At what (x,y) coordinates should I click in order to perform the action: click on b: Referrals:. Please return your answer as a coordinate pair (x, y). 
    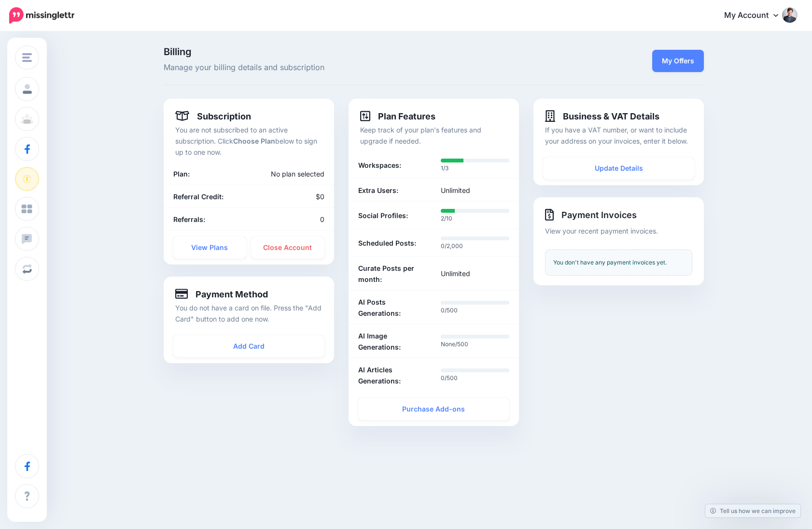
    Looking at the image, I should click on (189, 219).